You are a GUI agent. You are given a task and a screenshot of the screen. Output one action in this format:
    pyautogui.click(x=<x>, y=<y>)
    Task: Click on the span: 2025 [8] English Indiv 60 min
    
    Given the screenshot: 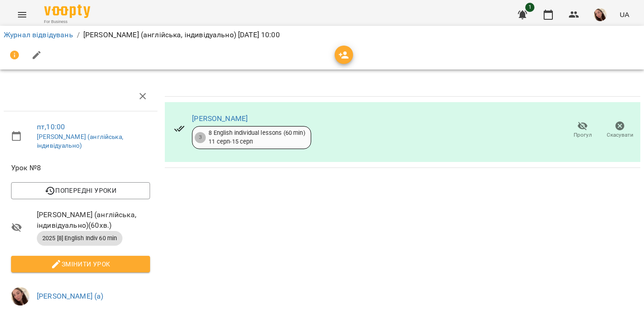 What is the action you would take?
    pyautogui.click(x=80, y=239)
    